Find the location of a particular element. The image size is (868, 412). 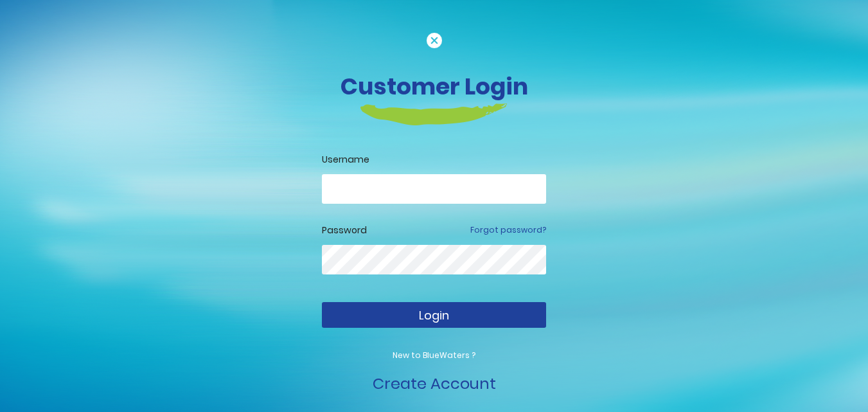

p: New to BlueWaters ? is located at coordinates (434, 356).